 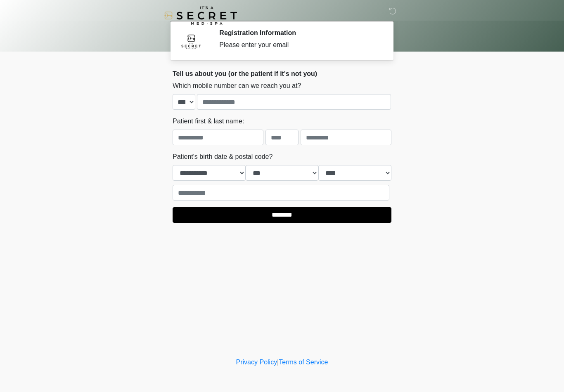 What do you see at coordinates (257, 362) in the screenshot?
I see `a: Privacy Policy` at bounding box center [257, 362].